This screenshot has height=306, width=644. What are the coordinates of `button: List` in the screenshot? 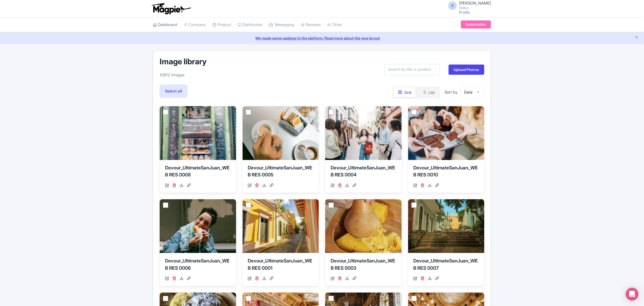 It's located at (428, 92).